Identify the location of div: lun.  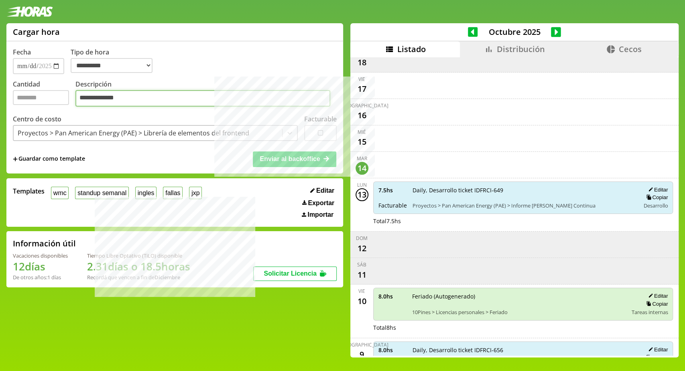
(362, 185).